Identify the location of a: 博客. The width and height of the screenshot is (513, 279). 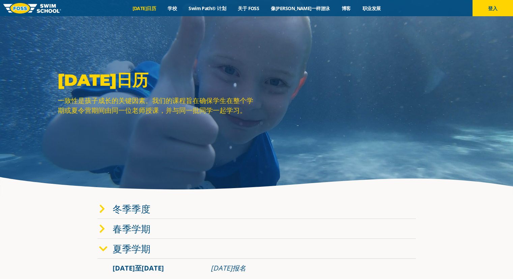
(346, 8).